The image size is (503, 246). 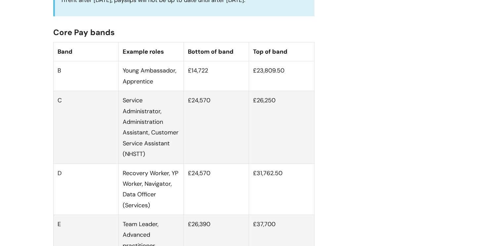 I want to click on th: Bottom of band, so click(x=216, y=51).